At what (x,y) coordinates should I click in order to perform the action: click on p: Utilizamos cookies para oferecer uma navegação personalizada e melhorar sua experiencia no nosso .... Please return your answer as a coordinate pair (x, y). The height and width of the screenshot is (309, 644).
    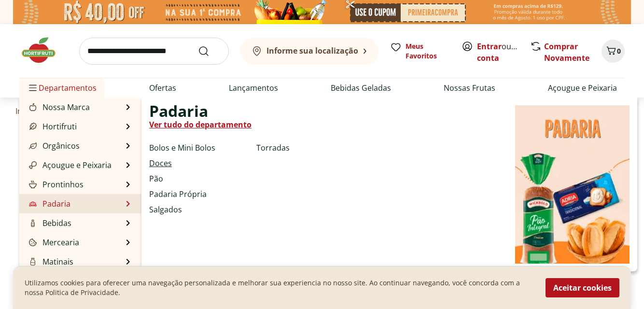
    Looking at the image, I should click on (279, 288).